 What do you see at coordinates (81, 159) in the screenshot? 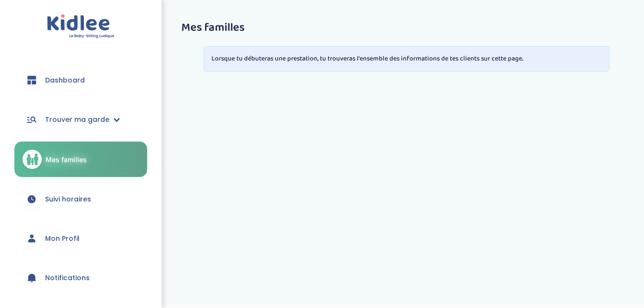
I see `a: Mes familles` at bounding box center [81, 159].